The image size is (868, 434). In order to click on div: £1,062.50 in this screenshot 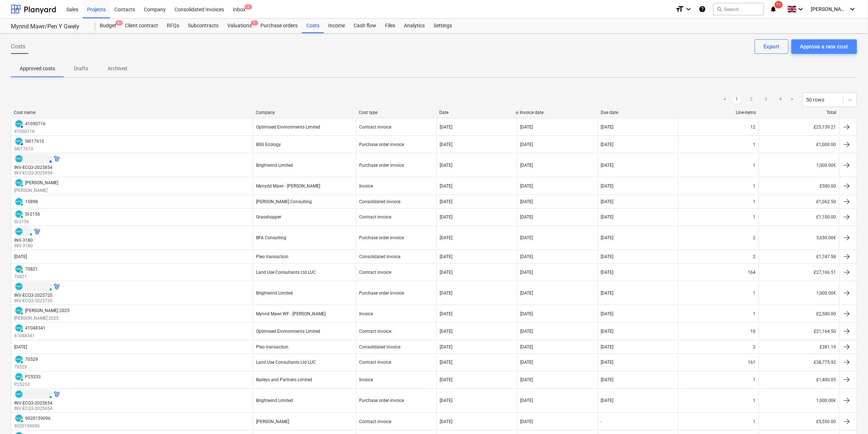, I will do `click(799, 202)`.